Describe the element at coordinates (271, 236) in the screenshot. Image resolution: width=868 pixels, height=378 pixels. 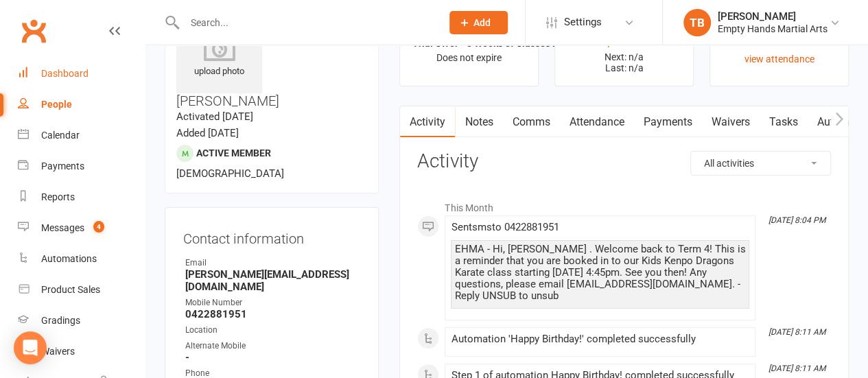
I see `h3: Contact information` at that location.